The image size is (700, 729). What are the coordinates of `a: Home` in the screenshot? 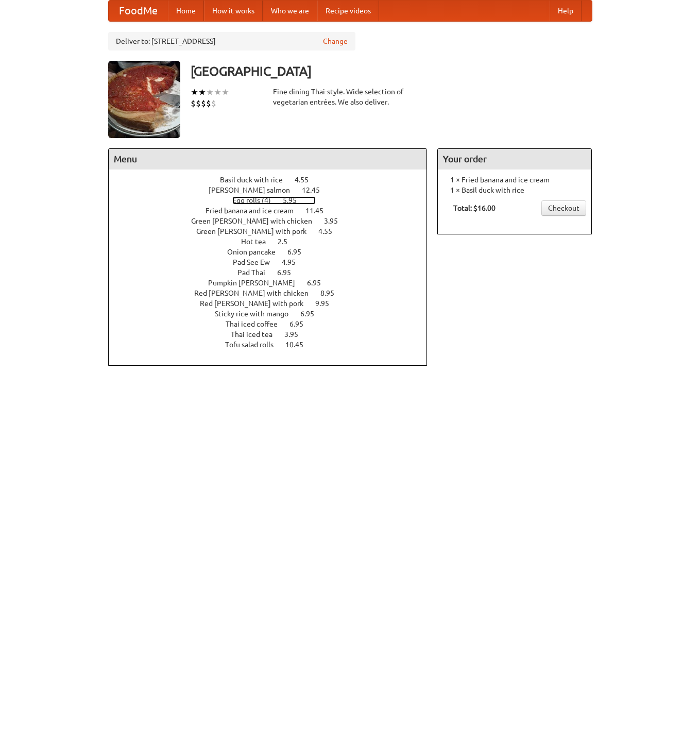 It's located at (186, 10).